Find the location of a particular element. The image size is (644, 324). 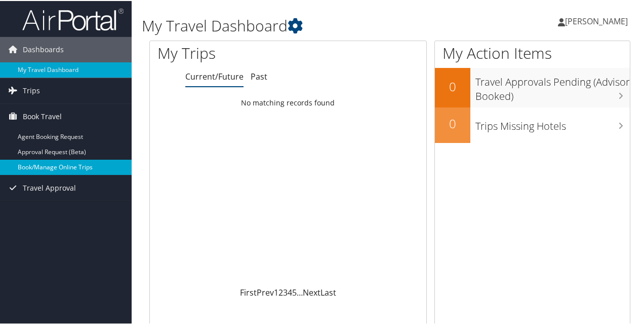

span: Dashboards is located at coordinates (43, 48).